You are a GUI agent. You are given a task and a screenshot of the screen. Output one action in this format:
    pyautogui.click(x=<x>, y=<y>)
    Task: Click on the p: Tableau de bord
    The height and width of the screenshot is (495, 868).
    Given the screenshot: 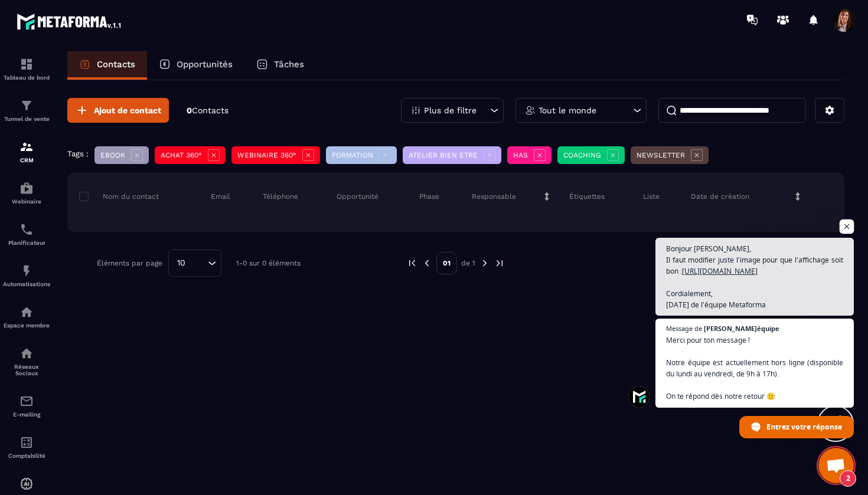 What is the action you would take?
    pyautogui.click(x=26, y=77)
    